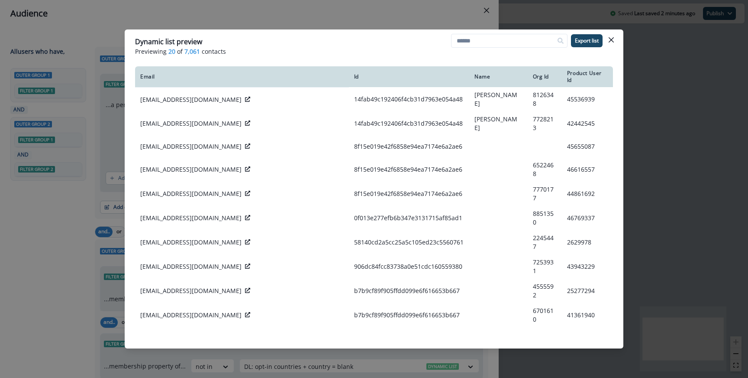 This screenshot has height=378, width=748. What do you see at coordinates (587, 315) in the screenshot?
I see `td: 41361940` at bounding box center [587, 315].